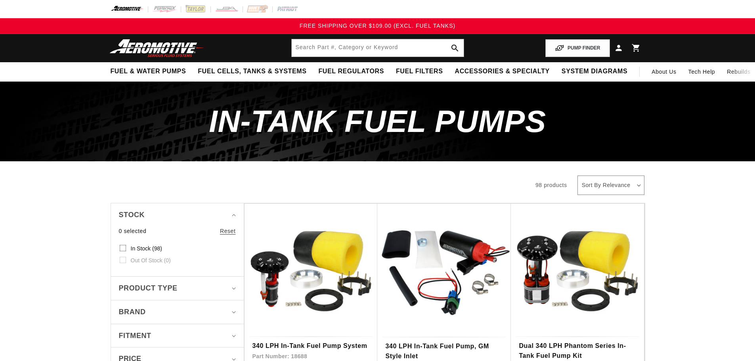 The height and width of the screenshot is (361, 755). Describe the element at coordinates (702, 72) in the screenshot. I see `summary: Tech Help` at that location.